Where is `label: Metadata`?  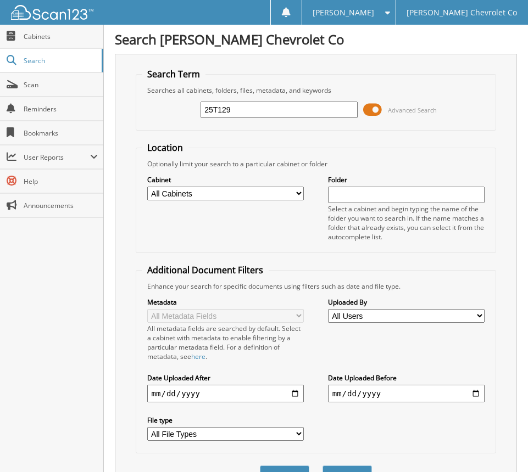 label: Metadata is located at coordinates (226, 302).